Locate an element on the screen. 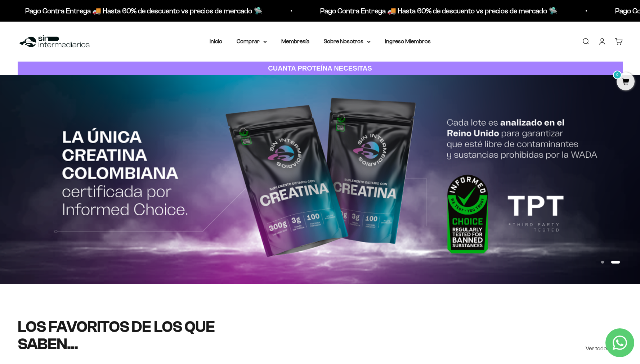  a: Ingreso Miembros is located at coordinates (408, 41).